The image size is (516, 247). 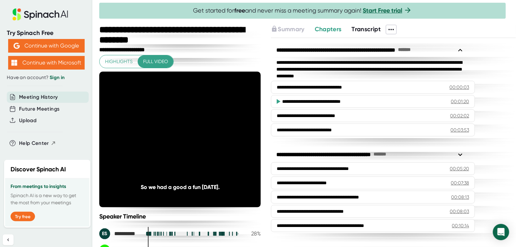 I want to click on button: Help Center, so click(x=37, y=143).